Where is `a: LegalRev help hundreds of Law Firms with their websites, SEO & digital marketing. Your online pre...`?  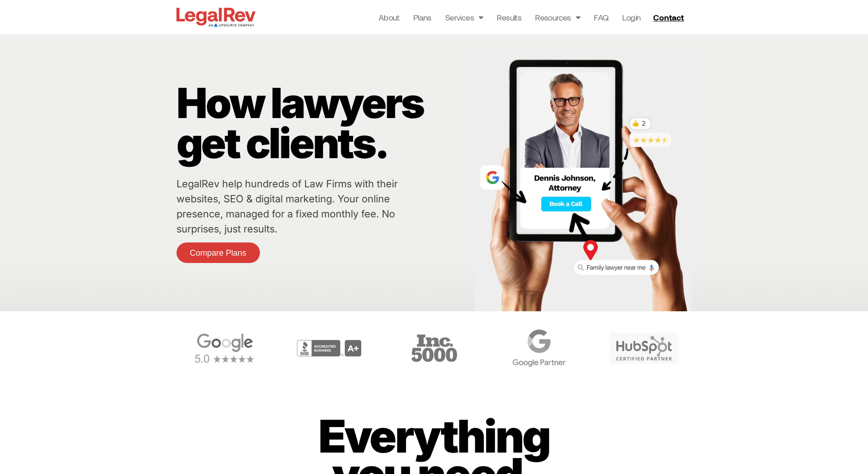
a: LegalRev help hundreds of Law Firms with their websites, SEO & digital marketing. Your online pre... is located at coordinates (286, 206).